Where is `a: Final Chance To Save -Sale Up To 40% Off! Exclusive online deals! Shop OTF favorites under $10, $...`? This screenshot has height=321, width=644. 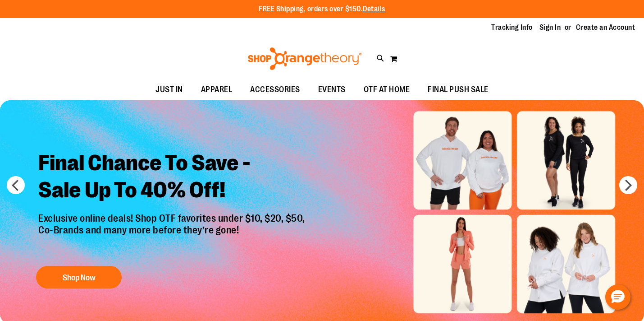 a: Final Chance To Save -Sale Up To 40% Off! Exclusive online deals! Shop OTF favorites under $10, $... is located at coordinates (173, 217).